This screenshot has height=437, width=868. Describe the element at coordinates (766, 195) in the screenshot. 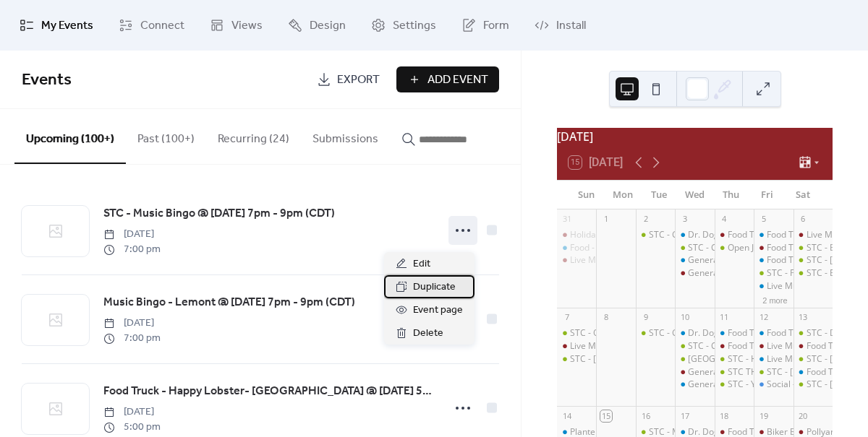

I see `div: Fri` at that location.